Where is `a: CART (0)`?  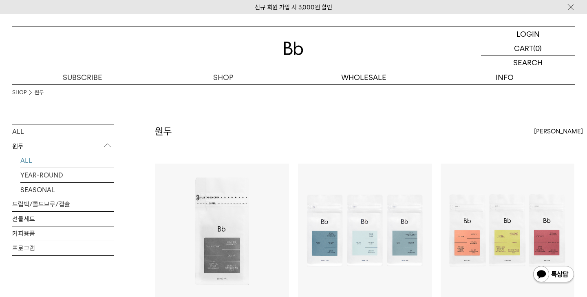
a: CART (0) is located at coordinates (528, 48).